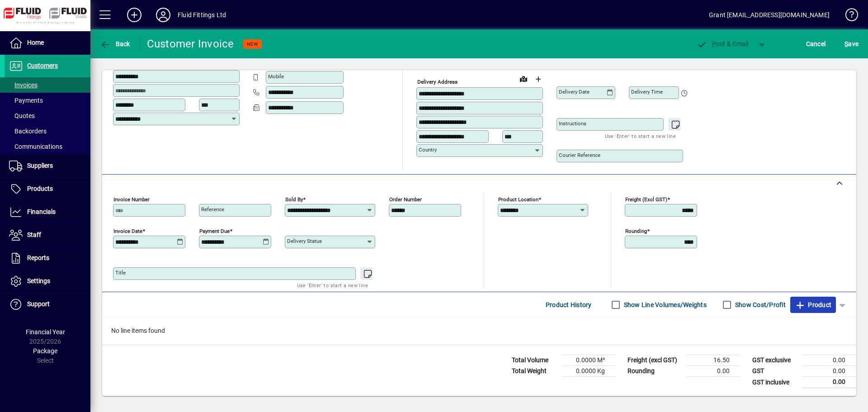 The height and width of the screenshot is (412, 868). What do you see at coordinates (534, 361) in the screenshot?
I see `td: Total Volume` at bounding box center [534, 361].